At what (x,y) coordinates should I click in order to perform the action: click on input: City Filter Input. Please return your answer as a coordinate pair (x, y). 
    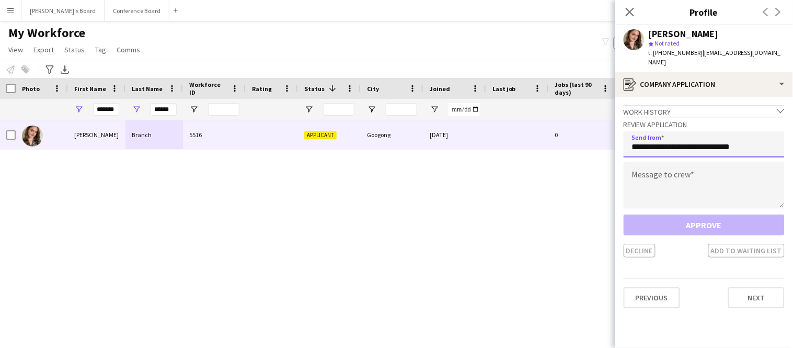
    Looking at the image, I should click on (402, 109).